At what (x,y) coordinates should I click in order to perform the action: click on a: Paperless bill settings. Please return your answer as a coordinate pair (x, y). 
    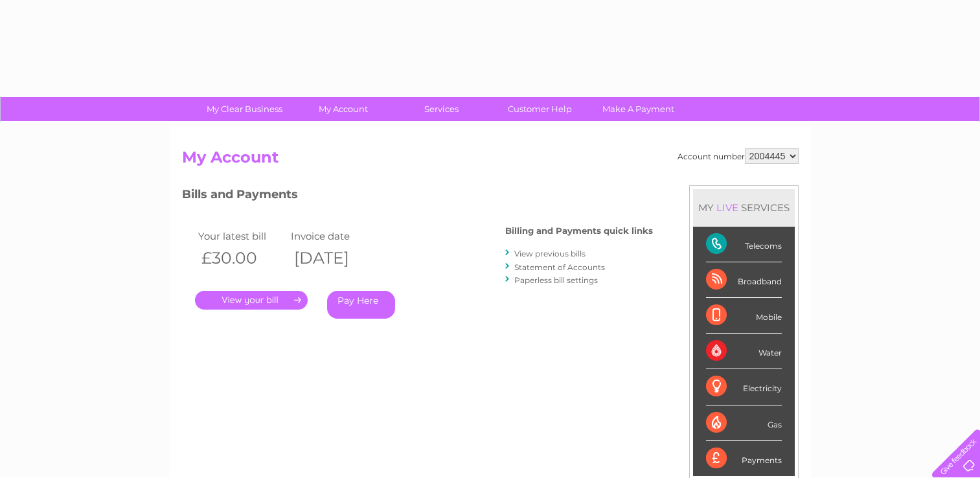
    Looking at the image, I should click on (556, 280).